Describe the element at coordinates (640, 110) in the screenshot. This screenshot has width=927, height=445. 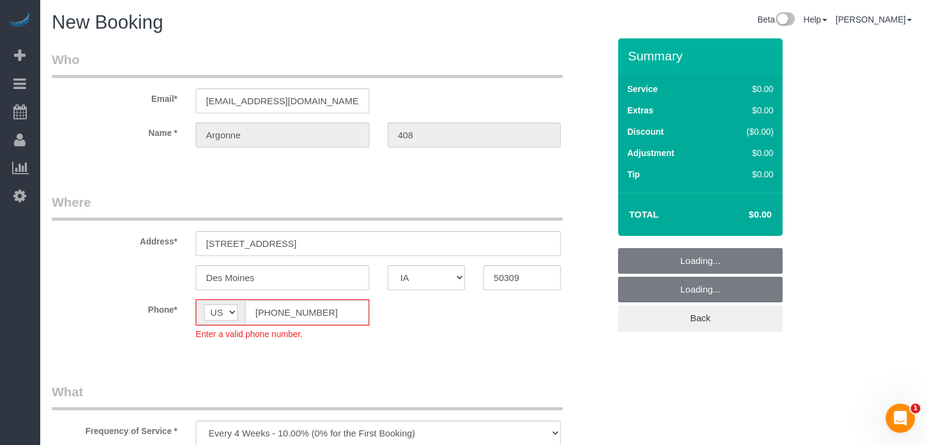
I see `label: Extras` at that location.